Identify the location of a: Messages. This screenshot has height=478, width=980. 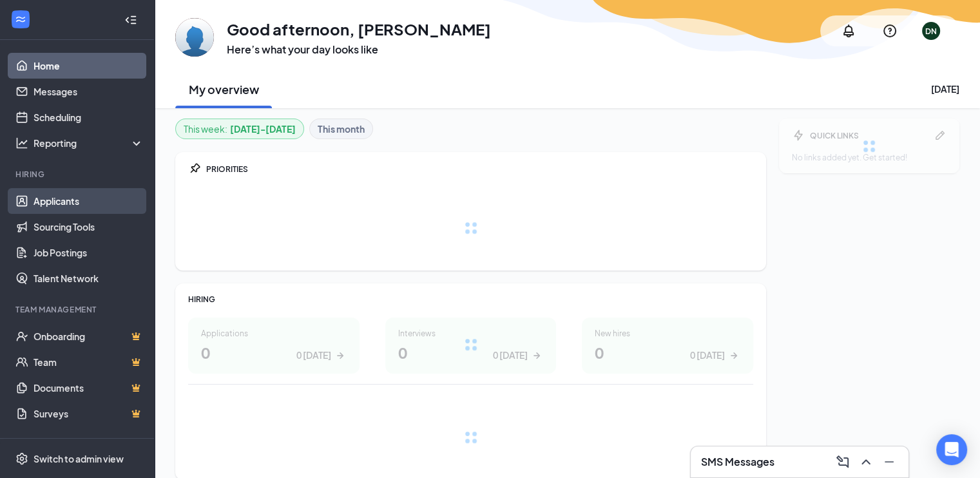
(88, 91).